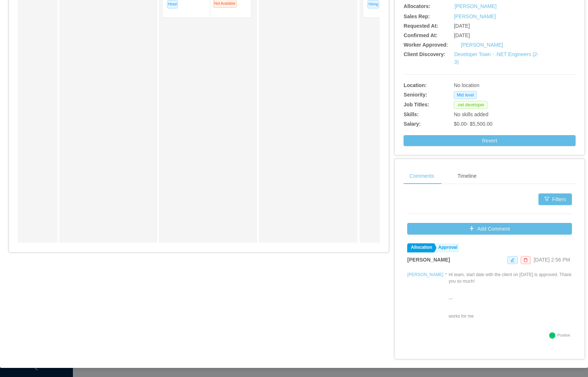 This screenshot has height=377, width=588. Describe the element at coordinates (420, 248) in the screenshot. I see `a: Allocation` at that location.